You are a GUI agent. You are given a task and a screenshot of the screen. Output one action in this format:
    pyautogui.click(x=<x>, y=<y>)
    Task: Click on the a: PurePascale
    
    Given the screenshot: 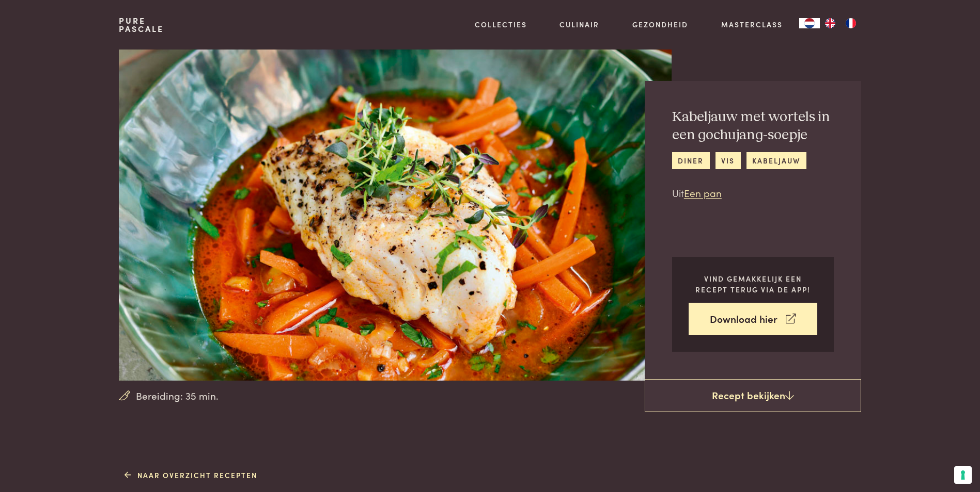 What is the action you would take?
    pyautogui.click(x=141, y=25)
    